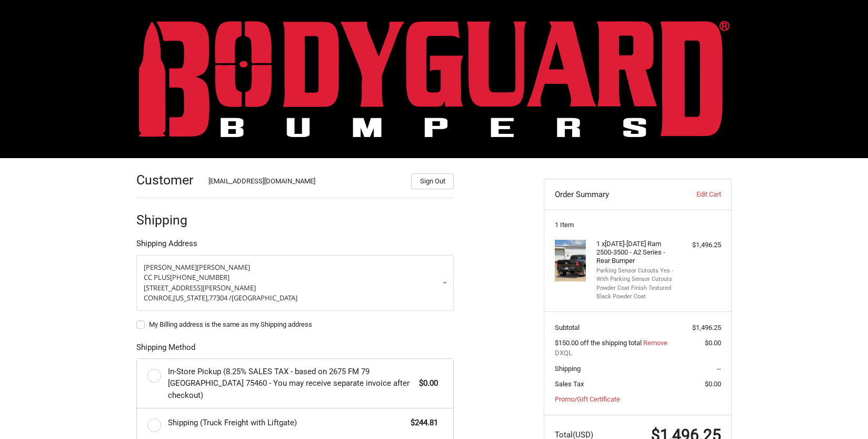  I want to click on li: Parking Sensor Cutouts Yes - With Parking Sensor Cutouts, so click(637, 275).